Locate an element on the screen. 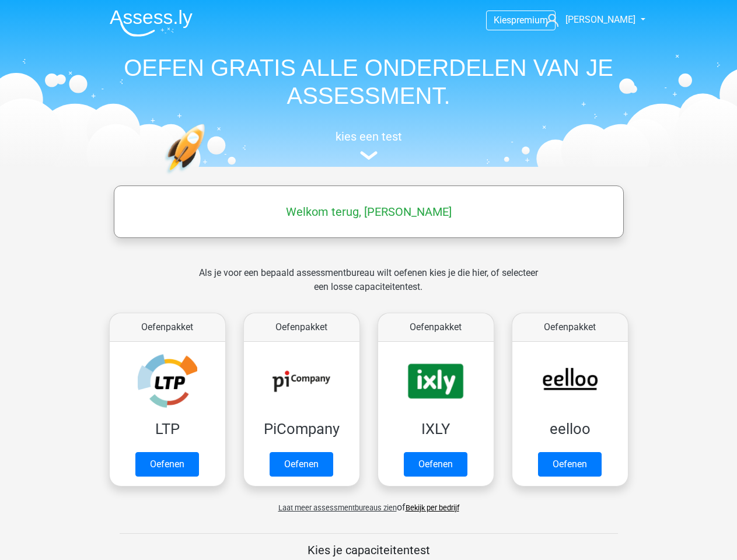 The image size is (737, 560). div: of is located at coordinates (368, 502).